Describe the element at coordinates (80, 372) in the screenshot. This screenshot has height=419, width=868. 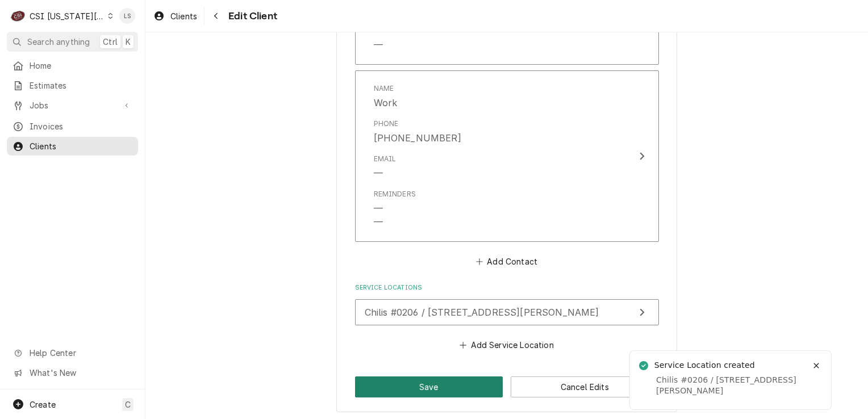
I see `span: What's New` at that location.